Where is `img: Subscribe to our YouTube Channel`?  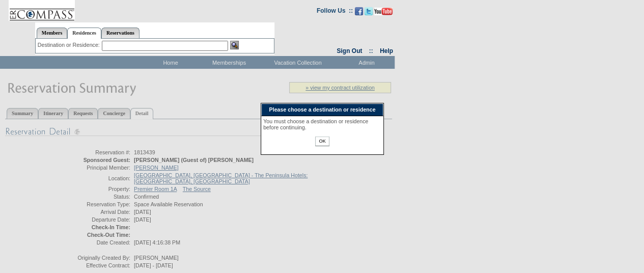 img: Subscribe to our YouTube Channel is located at coordinates (384, 11).